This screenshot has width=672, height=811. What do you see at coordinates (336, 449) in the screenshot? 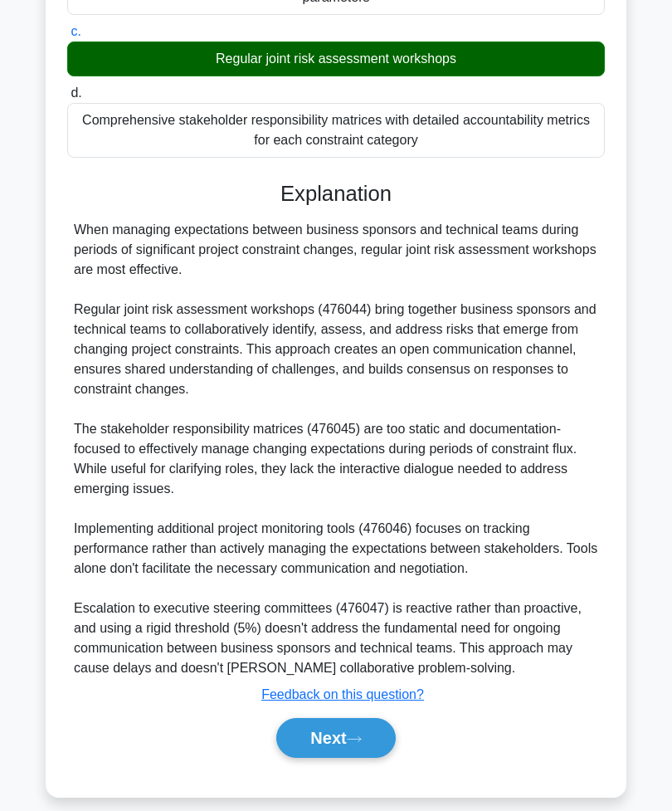
I see `div: When managing expectations between business sponsors and technical teams during periods of signif...` at bounding box center [336, 449].